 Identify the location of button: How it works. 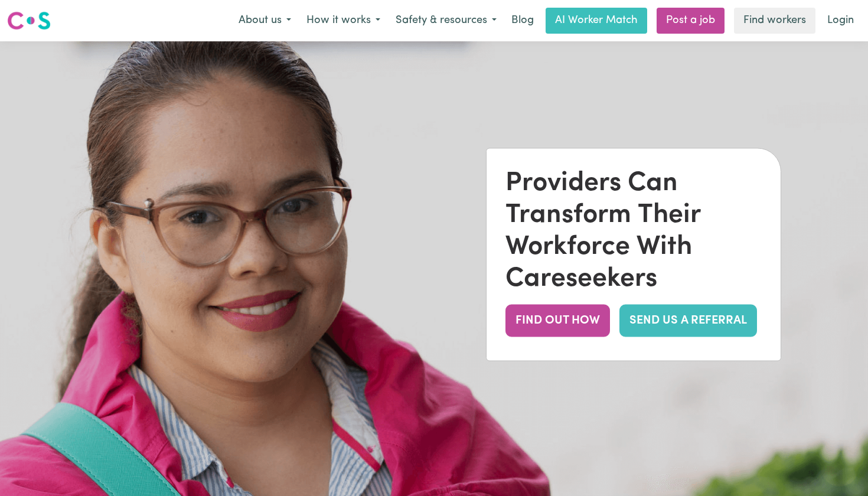
(343, 21).